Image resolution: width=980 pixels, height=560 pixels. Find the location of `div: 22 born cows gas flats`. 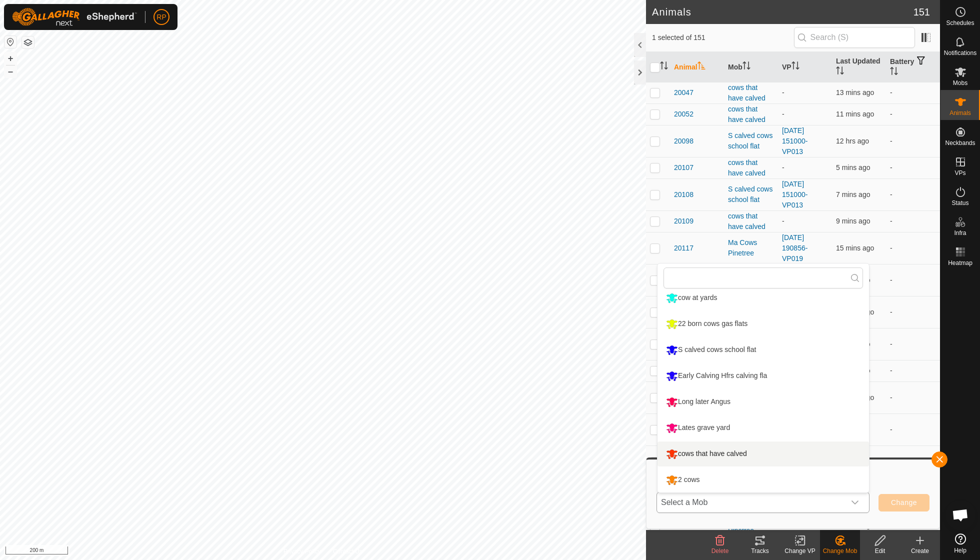

div: 22 born cows gas flats is located at coordinates (706, 324).